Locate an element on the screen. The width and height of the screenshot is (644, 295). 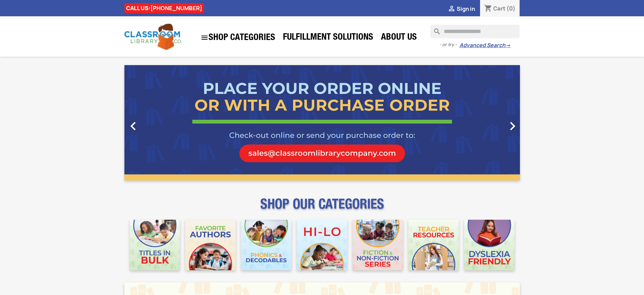
img: CLC_Dyslexia_Mobile.jpg is located at coordinates (489, 244).